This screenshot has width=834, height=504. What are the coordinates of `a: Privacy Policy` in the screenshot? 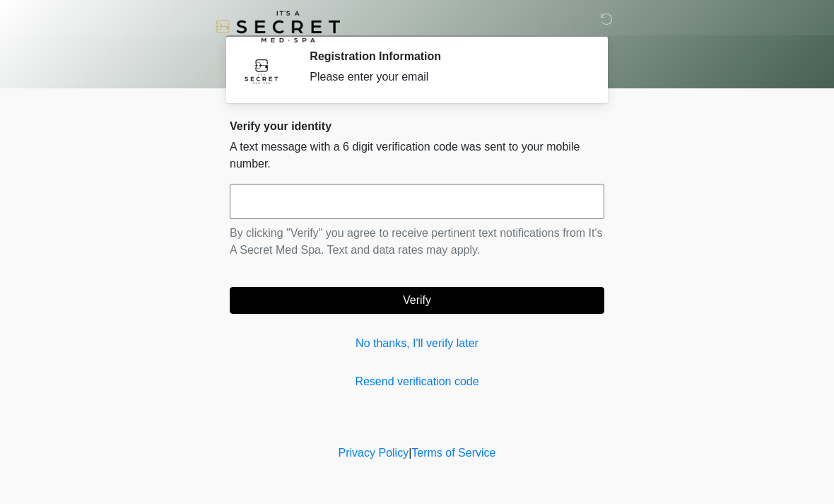 It's located at (374, 453).